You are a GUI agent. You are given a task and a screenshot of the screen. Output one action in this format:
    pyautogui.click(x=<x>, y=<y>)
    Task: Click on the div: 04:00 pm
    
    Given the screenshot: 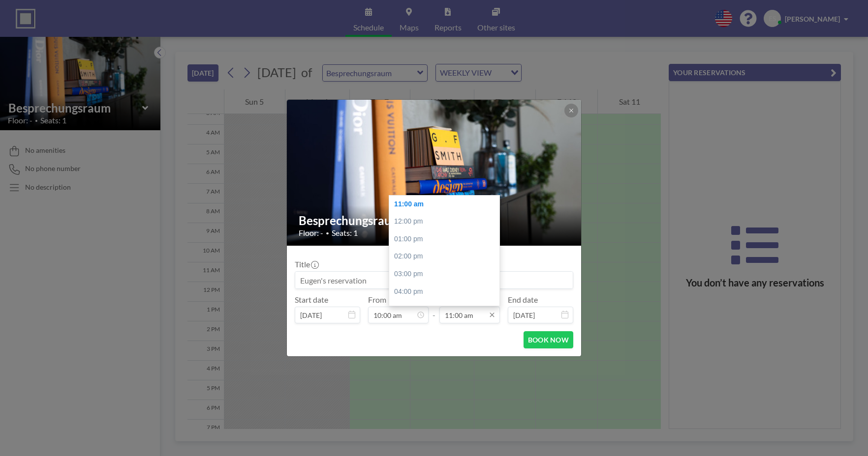 What is the action you would take?
    pyautogui.click(x=444, y=292)
    